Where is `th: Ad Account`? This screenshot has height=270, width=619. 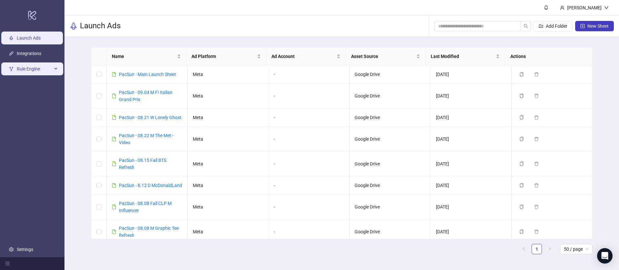 th: Ad Account is located at coordinates (306, 56).